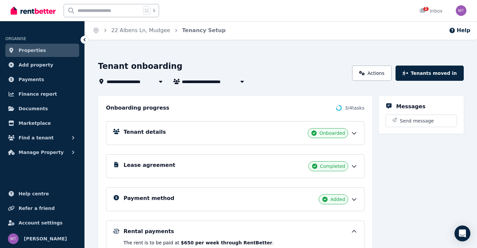 This screenshot has height=248, width=477. I want to click on h5: Lease agreement, so click(149, 165).